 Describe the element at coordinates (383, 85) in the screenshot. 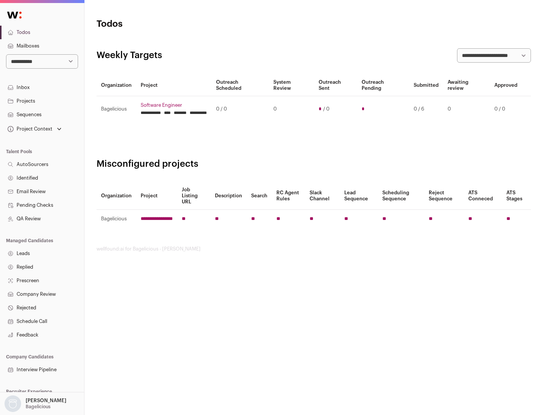

I see `th: Outreach Pending` at that location.